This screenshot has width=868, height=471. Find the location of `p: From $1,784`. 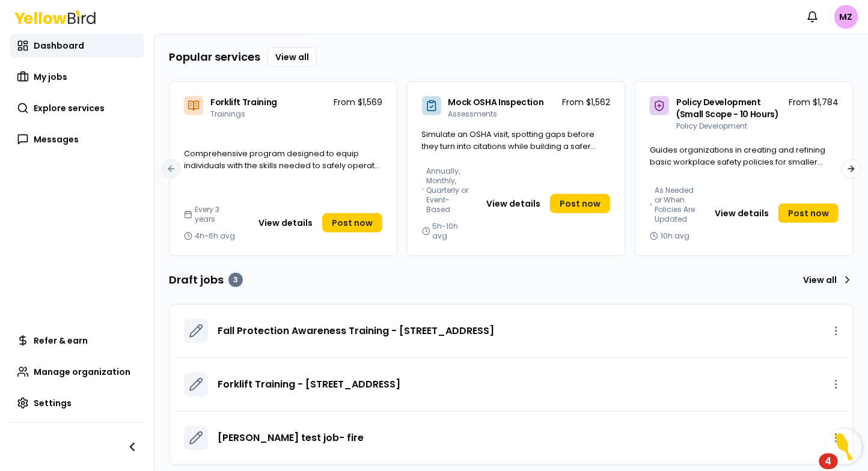

p: From $1,784 is located at coordinates (813, 102).